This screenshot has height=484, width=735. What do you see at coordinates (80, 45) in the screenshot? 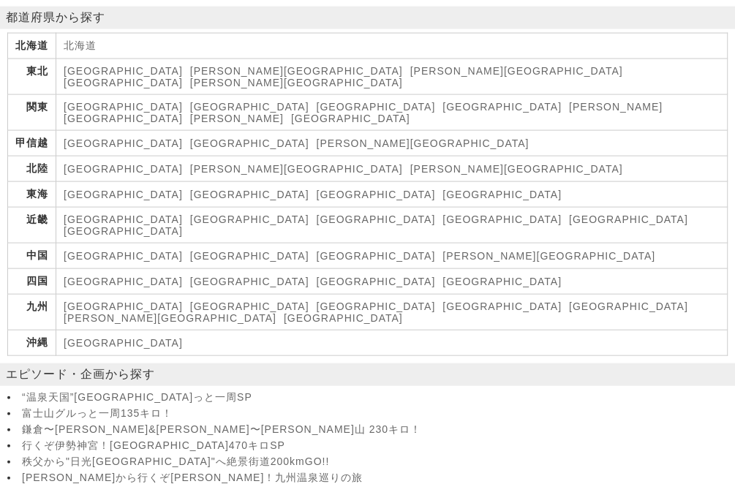
I see `a: 北海道` at bounding box center [80, 45].